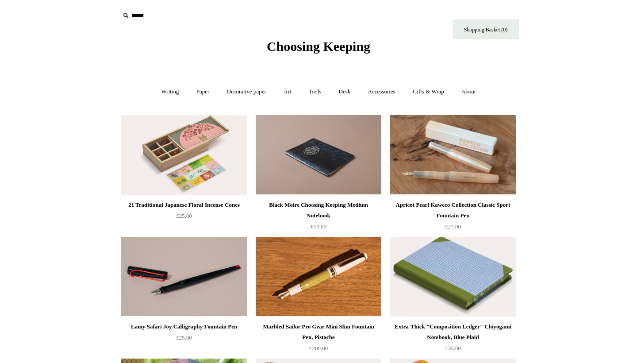 This screenshot has height=363, width=637. What do you see at coordinates (453, 226) in the screenshot?
I see `span: £27.00` at bounding box center [453, 226].